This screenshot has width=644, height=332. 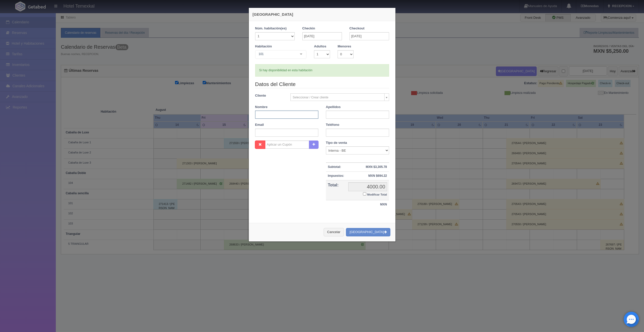 I want to click on label: Tipo de venta, so click(x=336, y=143).